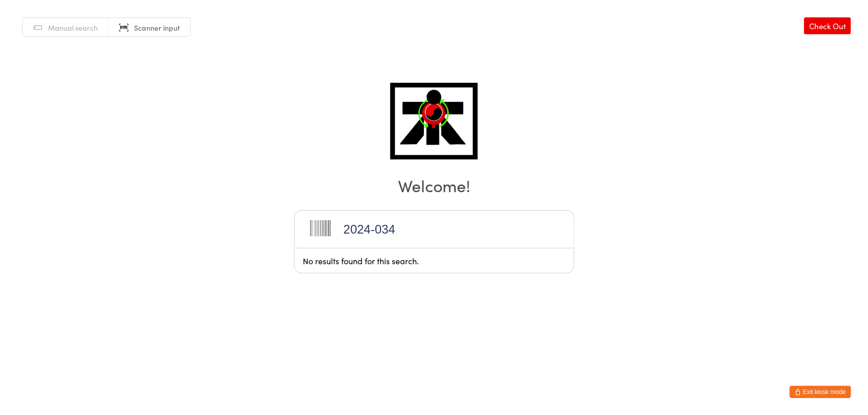 This screenshot has width=868, height=415. I want to click on span: Manual search, so click(72, 28).